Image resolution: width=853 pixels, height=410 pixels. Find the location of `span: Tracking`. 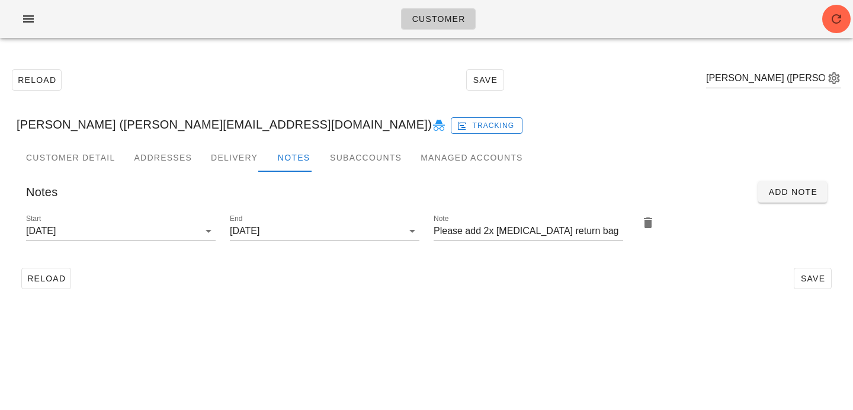

span: Tracking is located at coordinates (487, 126).